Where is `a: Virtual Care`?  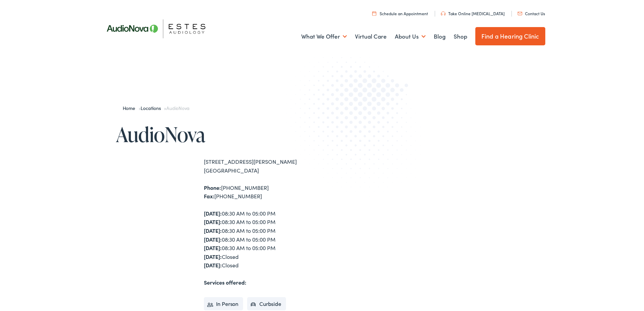
a: Virtual Care is located at coordinates (371, 37).